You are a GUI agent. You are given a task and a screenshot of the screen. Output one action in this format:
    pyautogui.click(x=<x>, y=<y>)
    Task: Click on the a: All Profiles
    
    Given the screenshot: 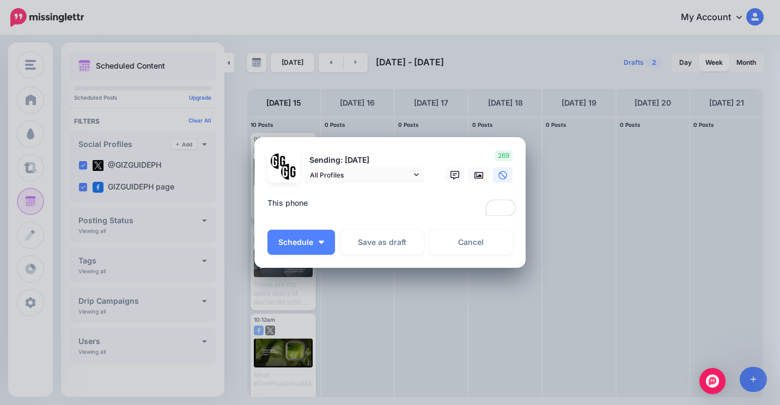 What is the action you would take?
    pyautogui.click(x=365, y=175)
    